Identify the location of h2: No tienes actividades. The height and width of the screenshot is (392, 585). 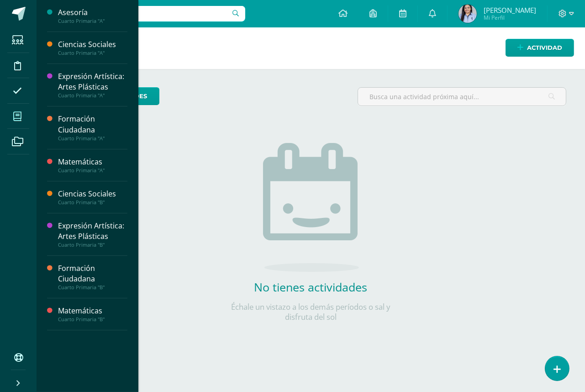
(311, 287).